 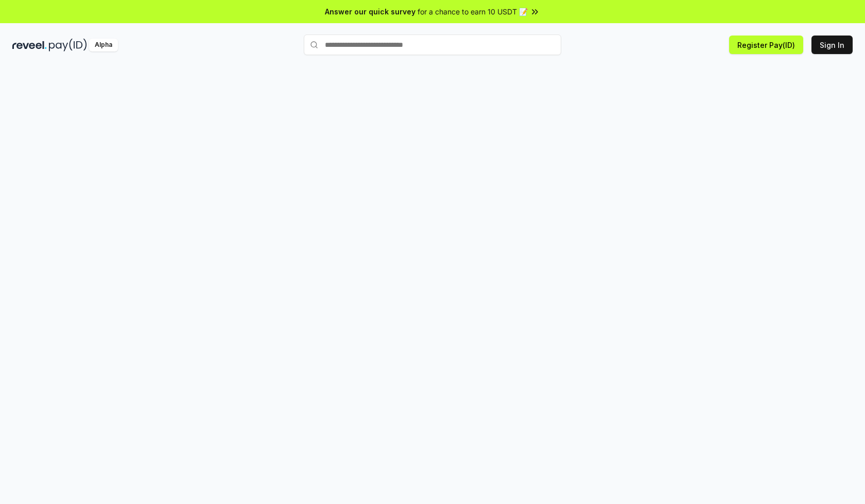 I want to click on span: Answer our quick survey, so click(x=370, y=11).